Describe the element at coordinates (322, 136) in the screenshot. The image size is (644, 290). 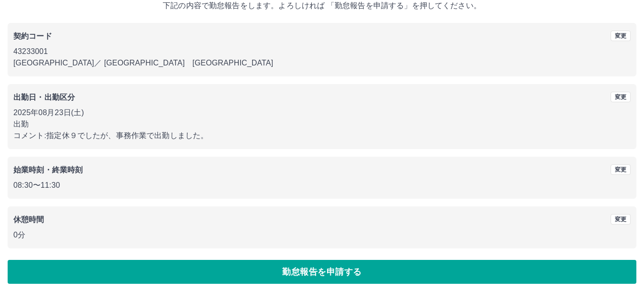
I see `p: コメント: 指定休９でしたが、事務作業で出勤しました。` at that location.